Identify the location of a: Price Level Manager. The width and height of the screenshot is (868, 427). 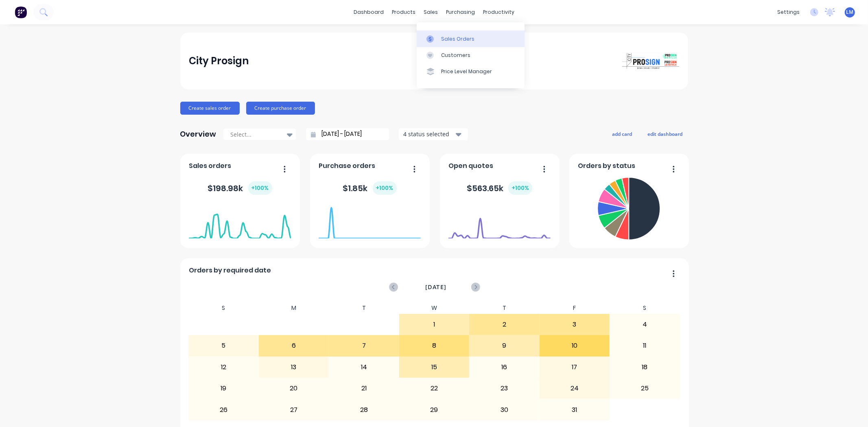
(470, 72).